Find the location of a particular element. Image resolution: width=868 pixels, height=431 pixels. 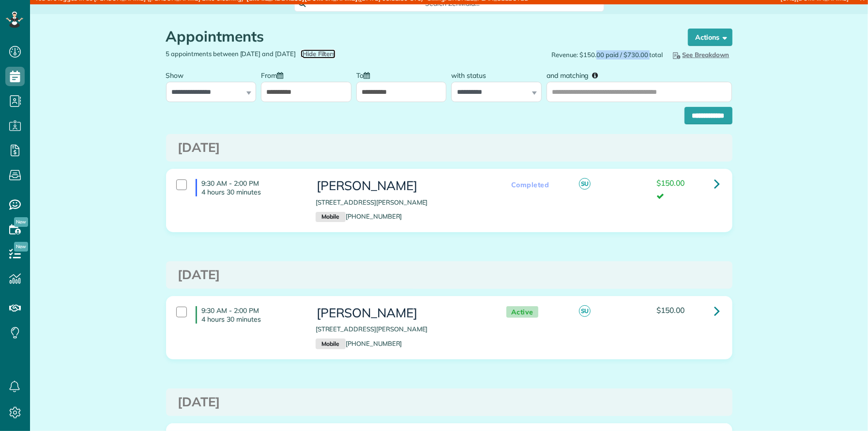

span: Hide Filters is located at coordinates (319, 54).